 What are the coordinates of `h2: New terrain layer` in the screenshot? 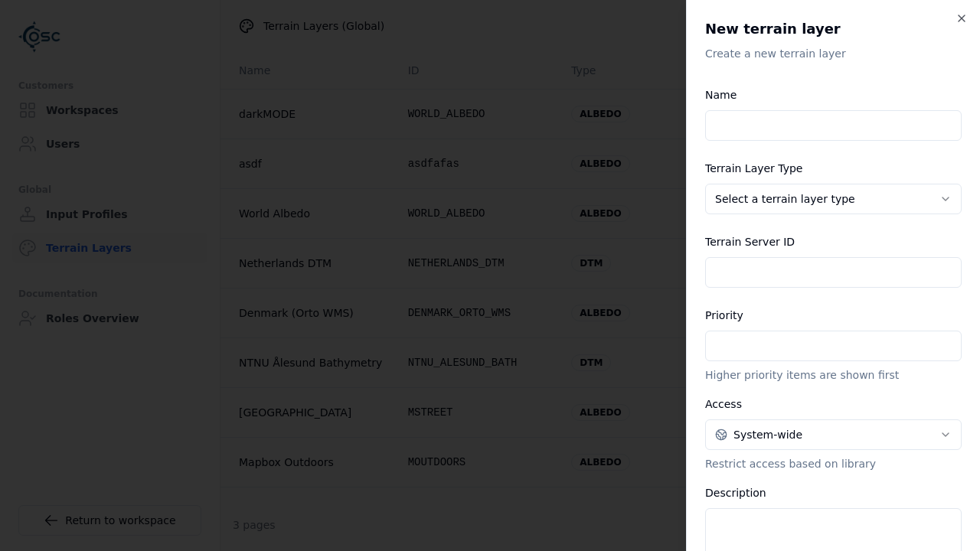 It's located at (833, 29).